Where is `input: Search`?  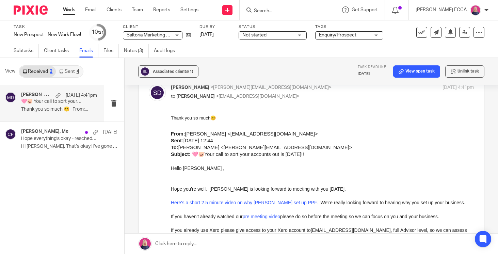
input: Search is located at coordinates (284, 11).